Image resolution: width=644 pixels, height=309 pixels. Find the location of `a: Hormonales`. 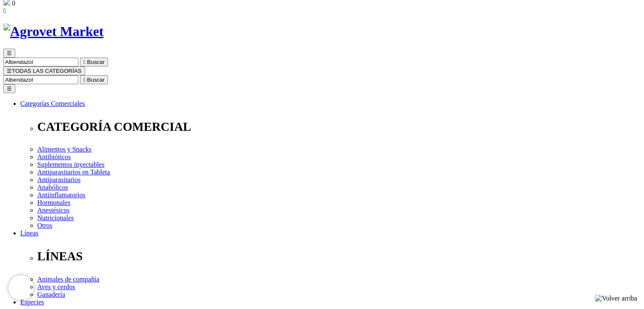

a: Hormonales is located at coordinates (54, 202).